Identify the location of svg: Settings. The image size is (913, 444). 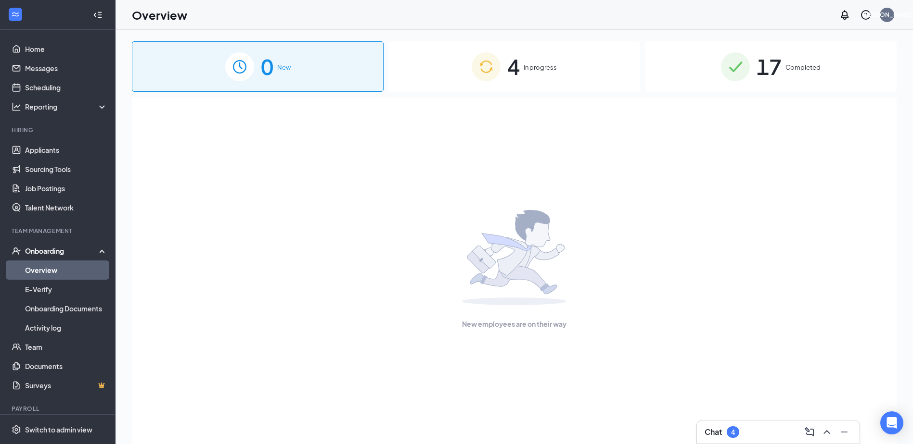
(16, 430).